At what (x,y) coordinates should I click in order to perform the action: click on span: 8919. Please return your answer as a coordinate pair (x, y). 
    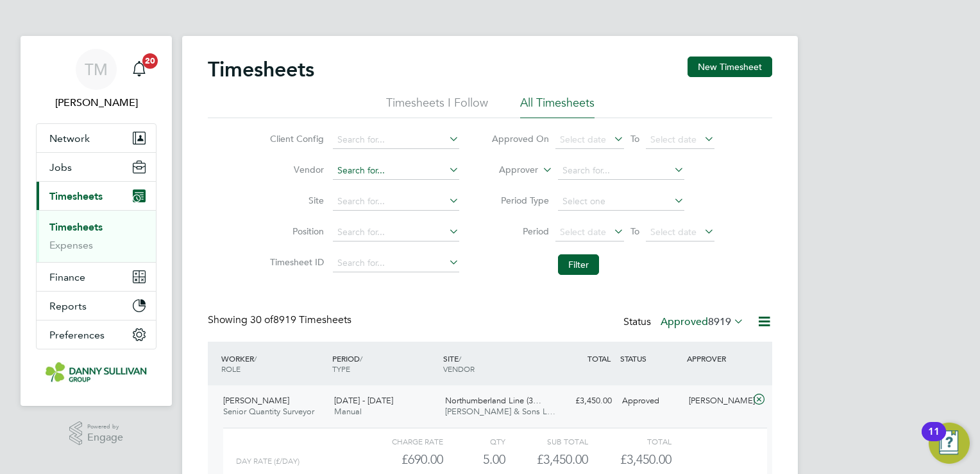
    Looking at the image, I should click on (720, 322).